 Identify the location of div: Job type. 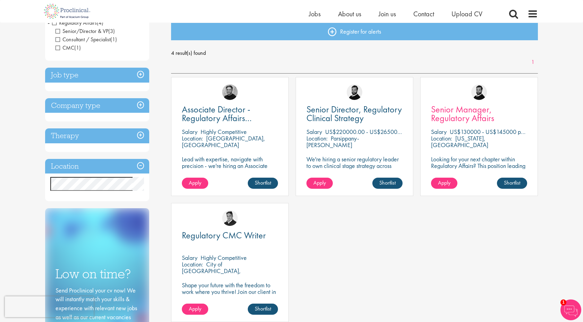
(97, 75).